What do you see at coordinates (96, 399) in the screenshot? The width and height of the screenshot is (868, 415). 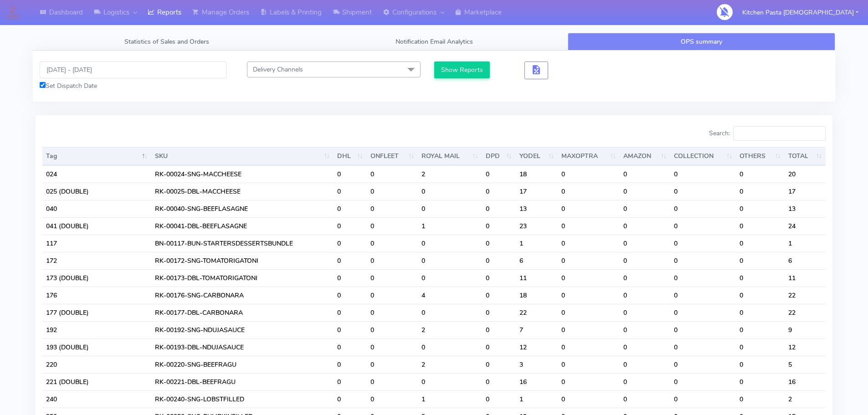 I see `td: 240` at bounding box center [96, 399].